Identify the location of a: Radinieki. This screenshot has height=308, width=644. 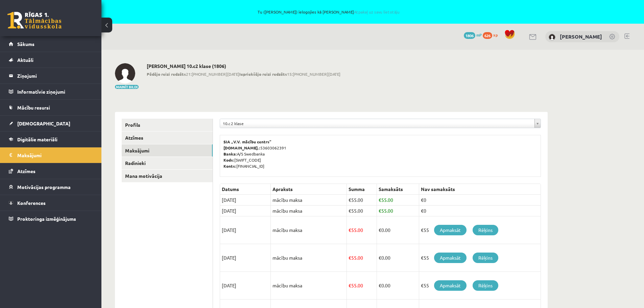
(167, 163).